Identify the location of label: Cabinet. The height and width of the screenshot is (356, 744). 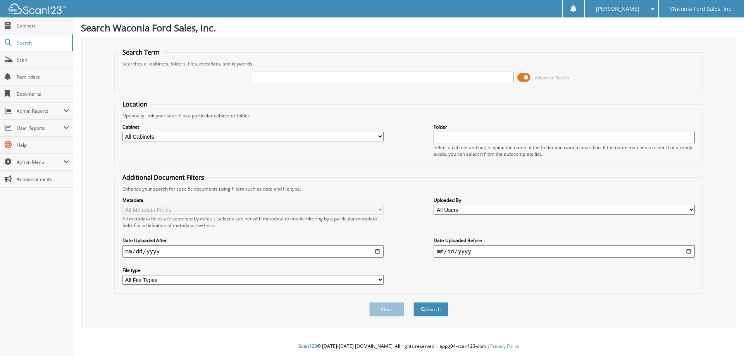
(253, 127).